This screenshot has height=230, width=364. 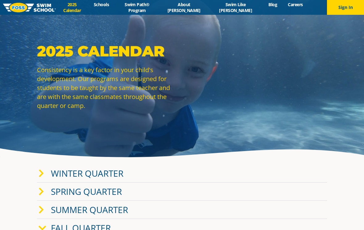 What do you see at coordinates (29, 7) in the screenshot?
I see `img: FOSS Swim School Logo` at bounding box center [29, 7].